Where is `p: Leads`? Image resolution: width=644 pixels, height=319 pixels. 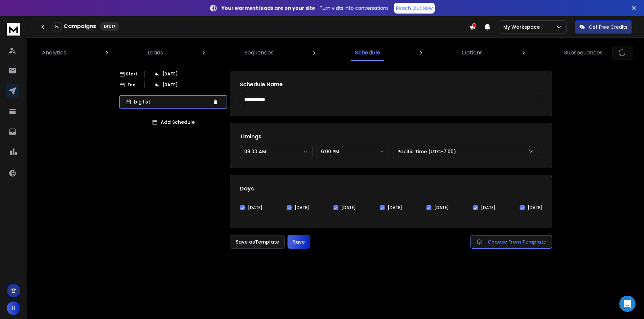
p: Leads is located at coordinates (155, 53).